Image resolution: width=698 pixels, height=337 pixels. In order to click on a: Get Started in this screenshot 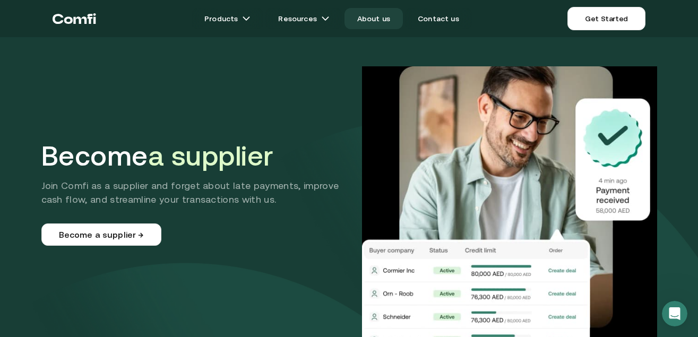, I will do `click(606, 19)`.